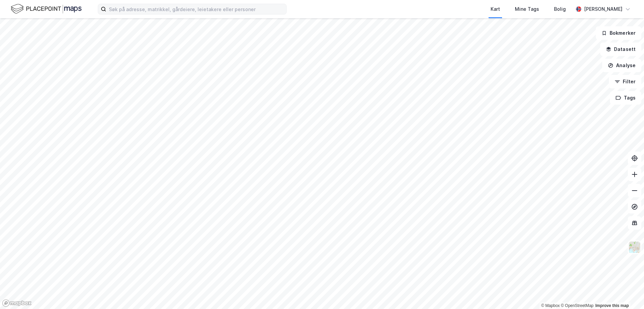  I want to click on div: Kart, so click(495, 9).